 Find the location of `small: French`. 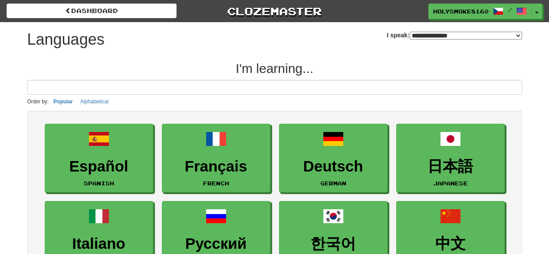

small: French is located at coordinates (216, 183).